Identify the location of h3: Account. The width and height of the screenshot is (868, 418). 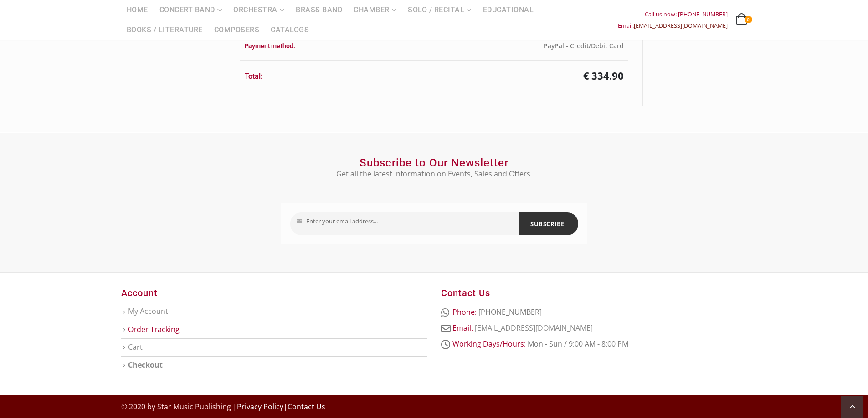
(275, 293).